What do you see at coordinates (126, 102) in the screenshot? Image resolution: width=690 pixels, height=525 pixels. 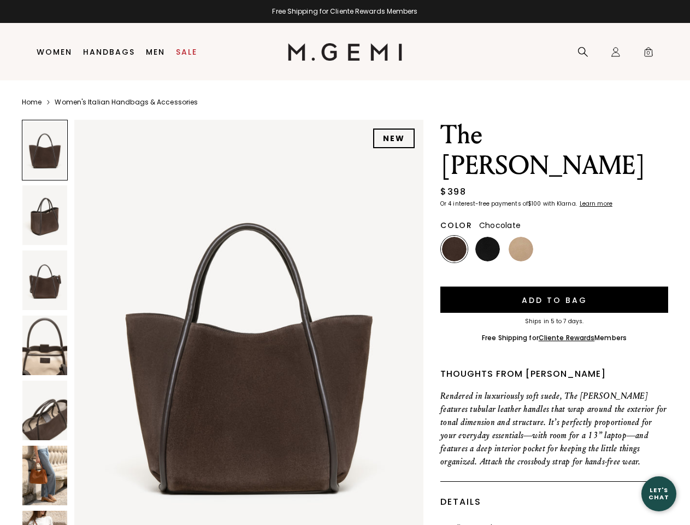 I see `a: Women's Italian Handbags & Accessories` at bounding box center [126, 102].